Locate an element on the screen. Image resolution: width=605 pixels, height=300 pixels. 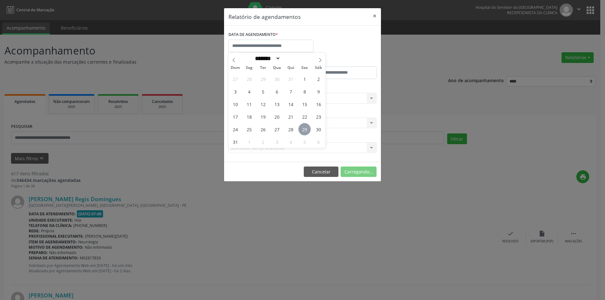
span: Agosto 21, 2025 is located at coordinates (291, 117).